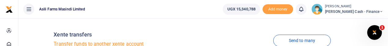 The height and width of the screenshot is (46, 388). I want to click on span: UGX 15,340,788, so click(241, 9).